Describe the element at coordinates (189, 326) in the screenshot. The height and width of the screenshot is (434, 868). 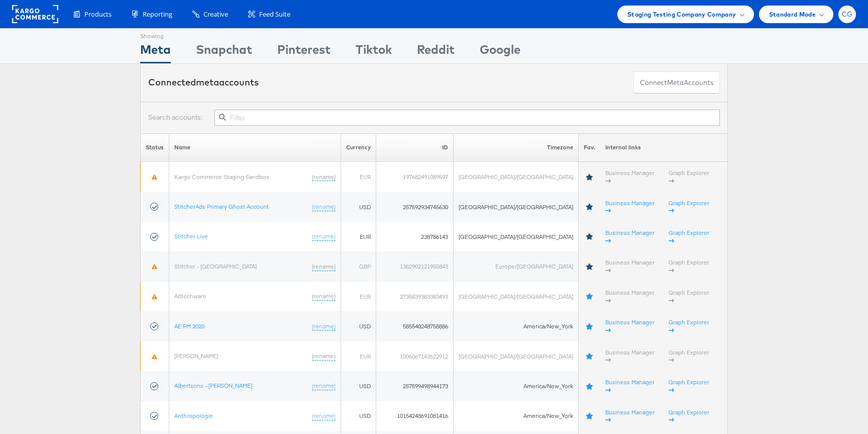
I see `a: AE PM 2020` at that location.